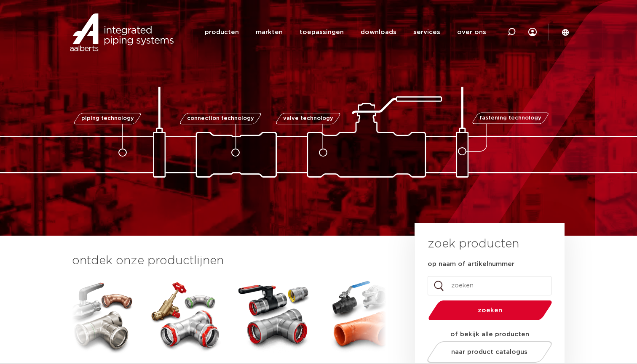 This screenshot has width=637, height=364. What do you see at coordinates (471, 32) in the screenshot?
I see `a: over ons` at bounding box center [471, 32].